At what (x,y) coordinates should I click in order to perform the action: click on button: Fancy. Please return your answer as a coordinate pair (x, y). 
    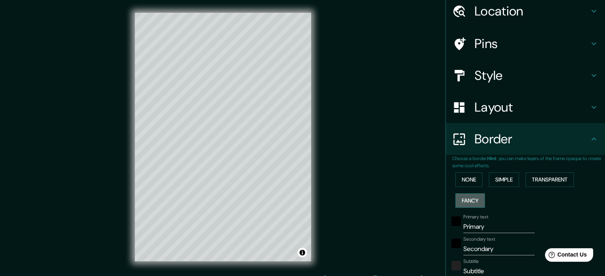
    Looking at the image, I should click on (470, 201).